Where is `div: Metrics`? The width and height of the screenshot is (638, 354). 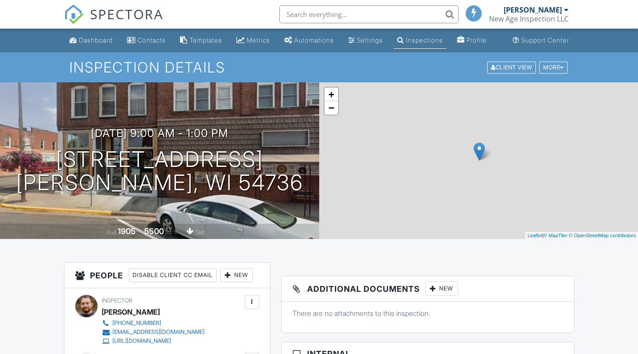
div: Metrics is located at coordinates (258, 40).